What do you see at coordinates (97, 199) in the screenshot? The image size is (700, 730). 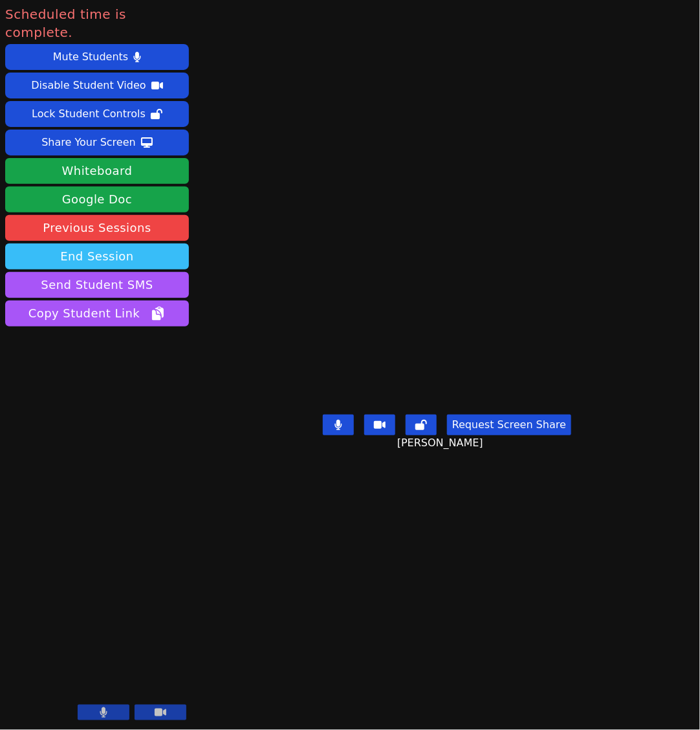 I see `a: Google Doc` at bounding box center [97, 199].